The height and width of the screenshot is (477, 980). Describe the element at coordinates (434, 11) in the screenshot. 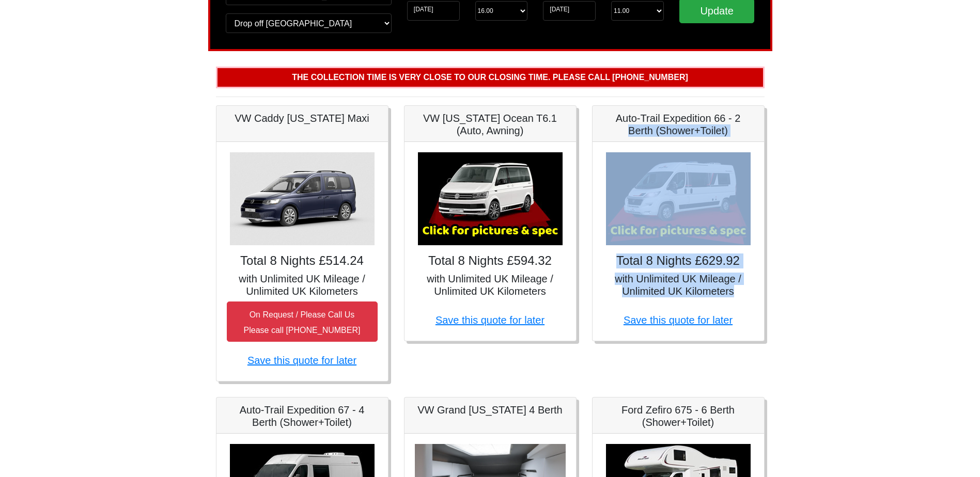

I see `input: Start Date` at that location.